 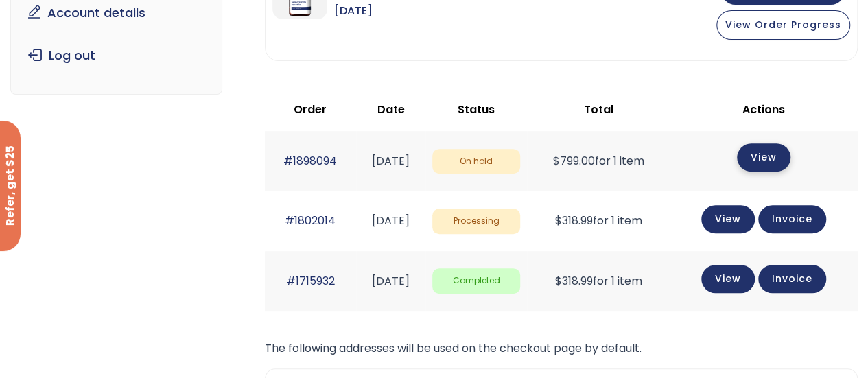 I want to click on a: #1802014, so click(x=310, y=220).